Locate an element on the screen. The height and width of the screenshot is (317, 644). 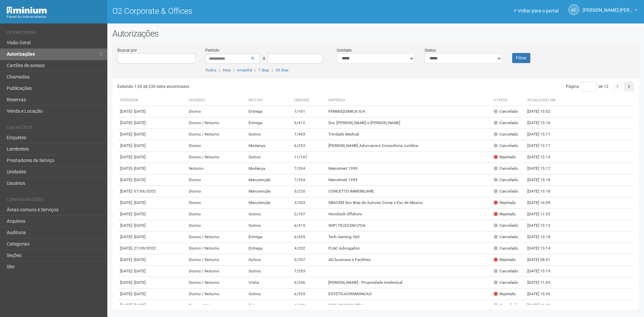
th: Horário is located at coordinates (216, 100).